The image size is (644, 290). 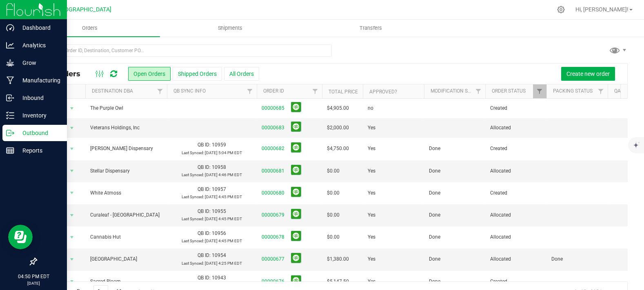 What do you see at coordinates (126, 237) in the screenshot?
I see `span: Cannabis Hut` at bounding box center [126, 237].